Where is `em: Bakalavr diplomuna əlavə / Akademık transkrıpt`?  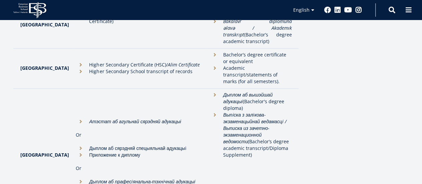 em: Bakalavr diplomuna əlavə / Akademık transkrıpt is located at coordinates (258, 28).